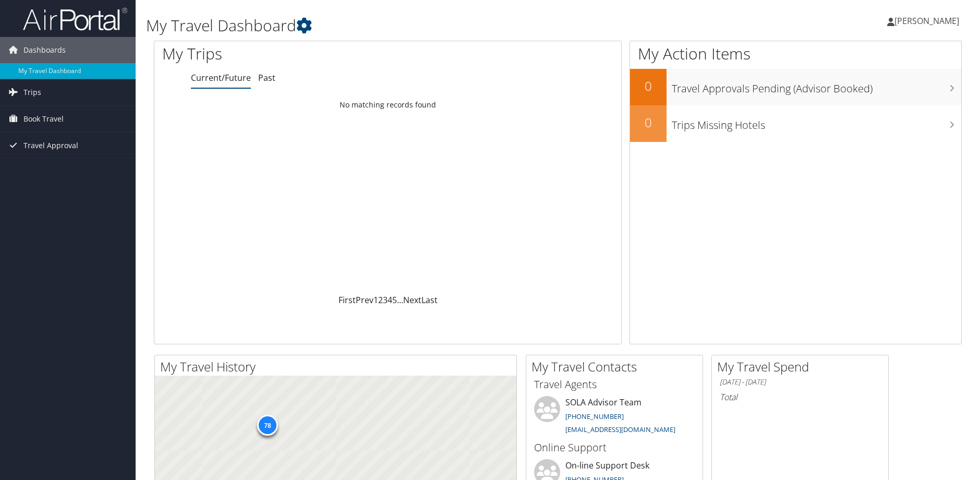 The width and height of the screenshot is (980, 480). I want to click on img: airportal-logo.png, so click(75, 18).